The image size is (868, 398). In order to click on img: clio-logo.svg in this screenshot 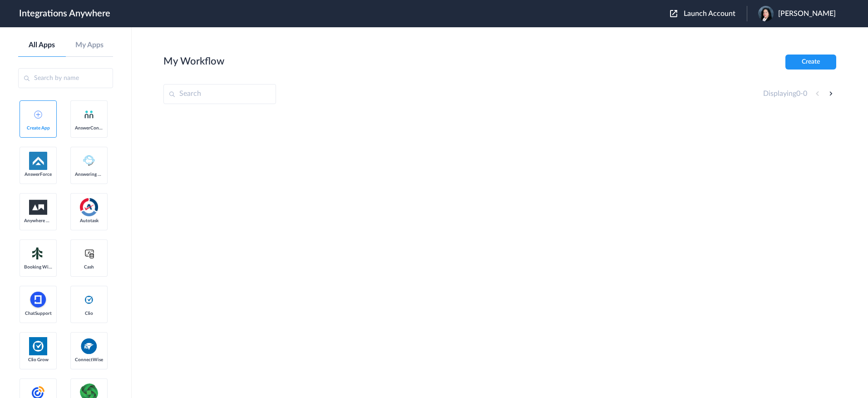, I will do `click(89, 299)`.